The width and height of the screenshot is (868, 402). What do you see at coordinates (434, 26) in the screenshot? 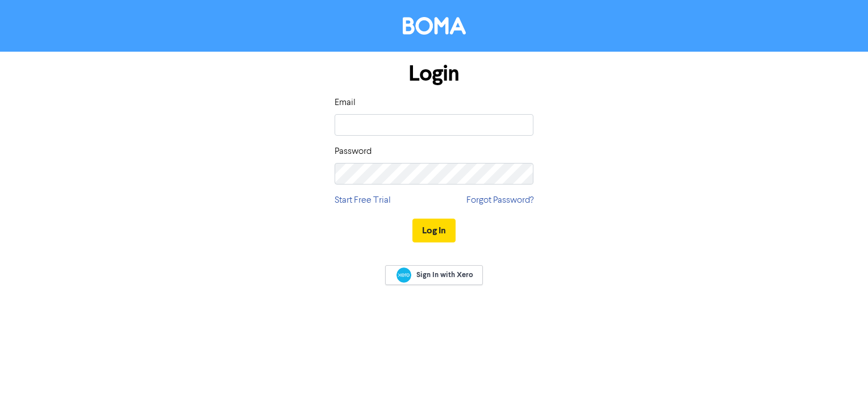
I see `img: BOMA Logo` at bounding box center [434, 26].